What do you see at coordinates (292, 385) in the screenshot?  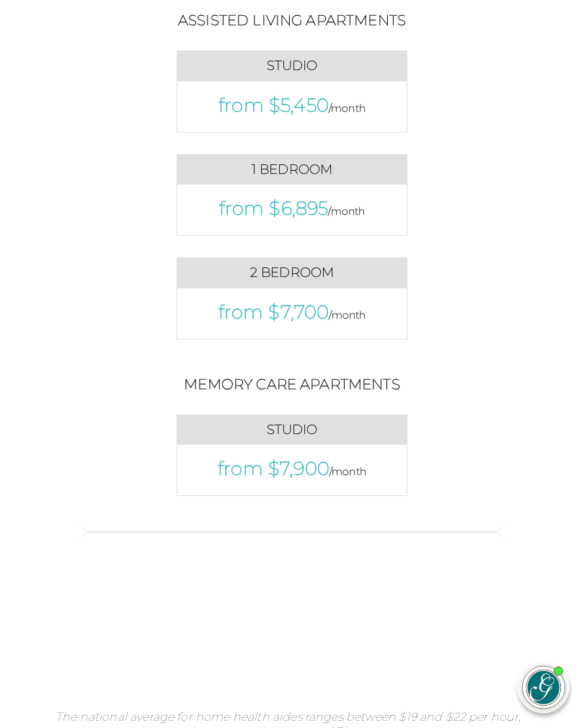 I see `h2: Memory Care Apartments` at bounding box center [292, 385].